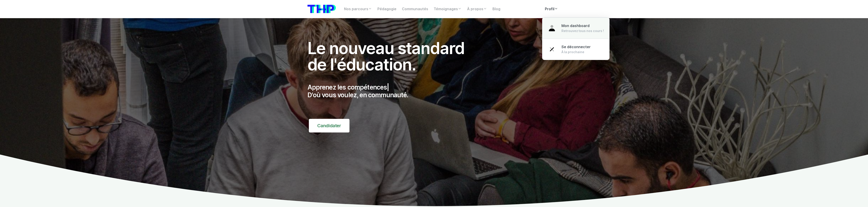 The image size is (868, 207). Describe the element at coordinates (415, 9) in the screenshot. I see `a: Communautés` at that location.